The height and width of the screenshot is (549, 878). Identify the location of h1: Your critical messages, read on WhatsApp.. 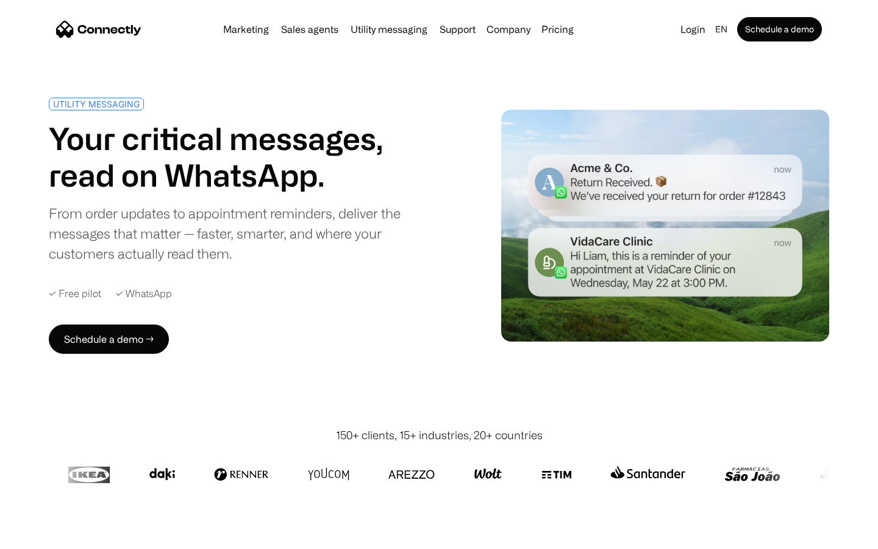
(242, 157).